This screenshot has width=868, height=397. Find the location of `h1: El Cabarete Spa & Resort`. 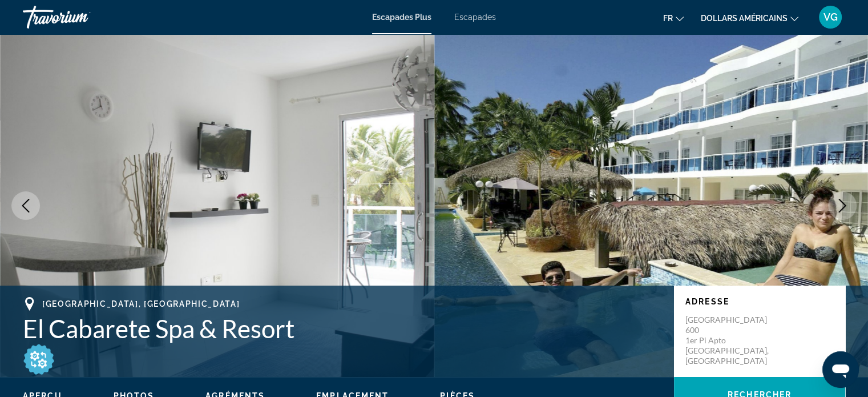

h1: El Cabarete Spa & Resort is located at coordinates (342, 328).